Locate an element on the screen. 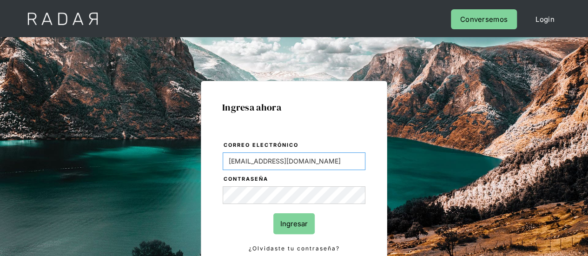 This screenshot has width=588, height=256. a: Login is located at coordinates (545, 19).